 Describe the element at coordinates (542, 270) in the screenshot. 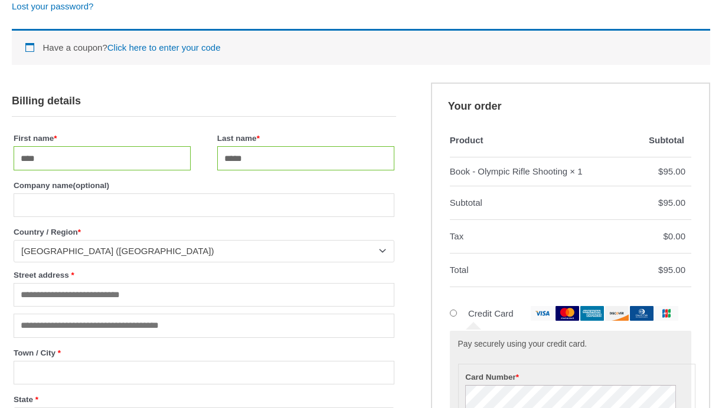

I see `th: Total` at that location.